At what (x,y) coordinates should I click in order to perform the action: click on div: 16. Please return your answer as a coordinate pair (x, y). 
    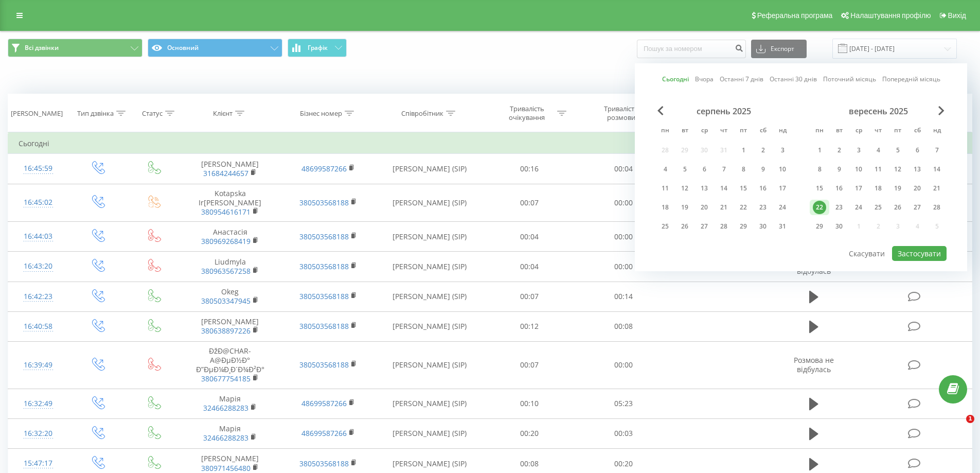
    Looking at the image, I should click on (839, 188).